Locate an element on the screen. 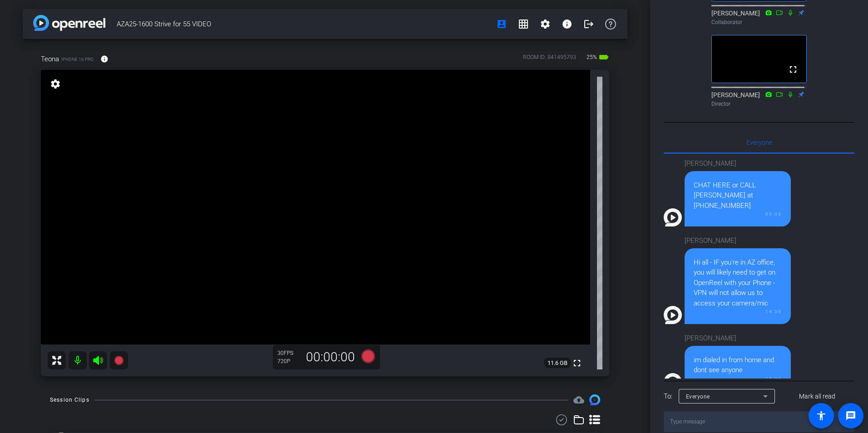 This screenshot has height=433, width=868. img: Session clips is located at coordinates (595, 400).